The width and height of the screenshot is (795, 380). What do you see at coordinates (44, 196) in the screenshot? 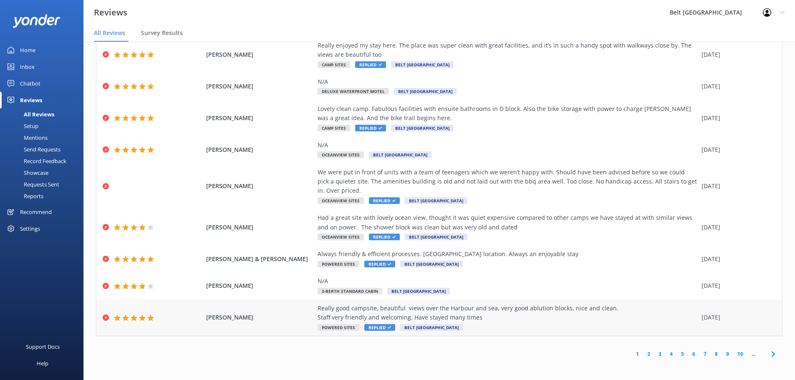
I see `a: Reports` at bounding box center [44, 196].